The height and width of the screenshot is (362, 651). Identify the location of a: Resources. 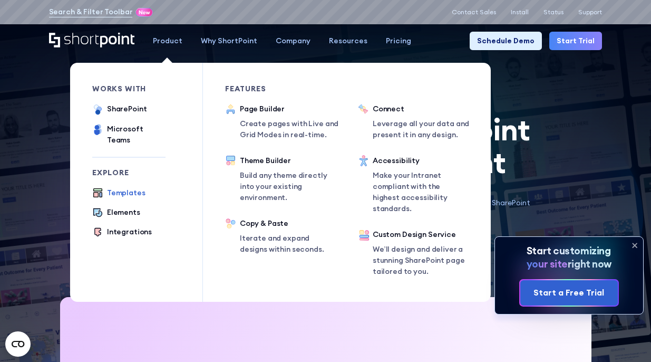
(348, 41).